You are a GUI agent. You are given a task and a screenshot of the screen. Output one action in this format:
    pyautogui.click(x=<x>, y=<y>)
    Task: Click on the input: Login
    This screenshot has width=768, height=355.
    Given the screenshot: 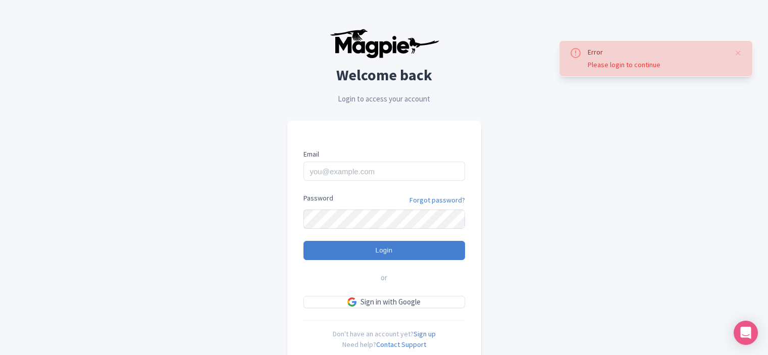 What is the action you would take?
    pyautogui.click(x=384, y=250)
    